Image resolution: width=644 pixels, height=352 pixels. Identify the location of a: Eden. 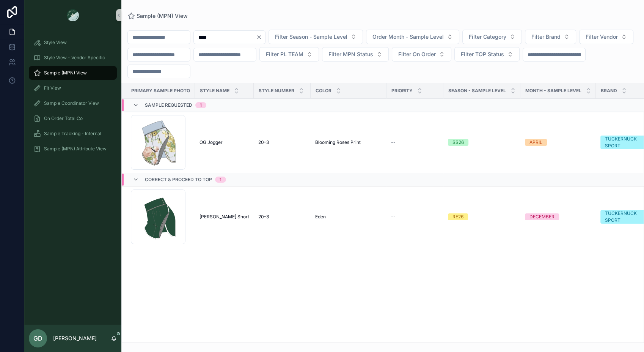
(349, 217).